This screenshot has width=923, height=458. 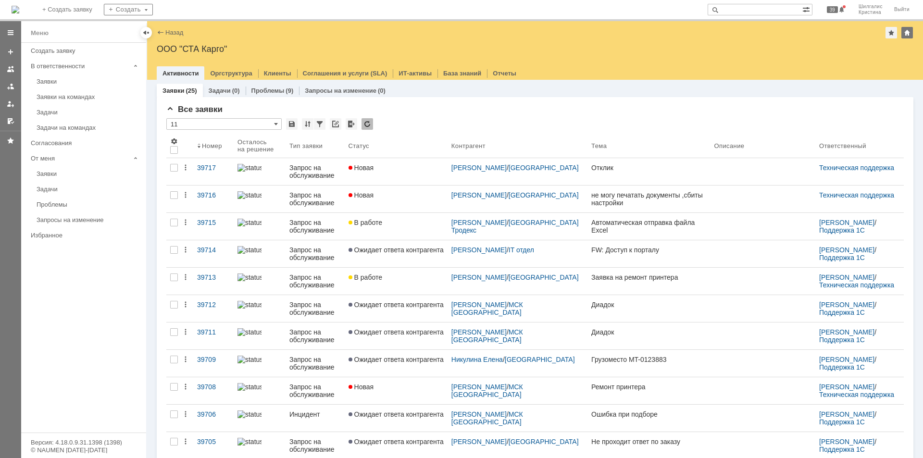 I want to click on a: Перейти на домашнюю страницу, so click(x=15, y=10).